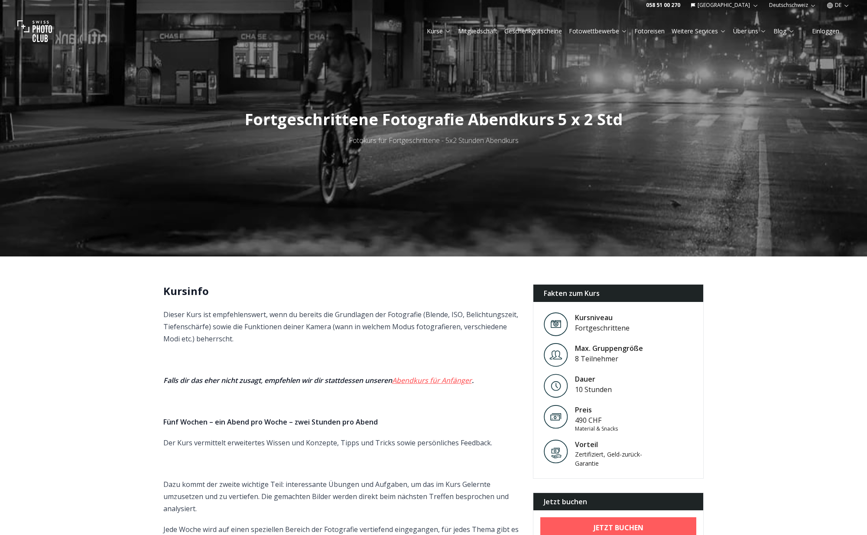 This screenshot has height=535, width=867. Describe the element at coordinates (602, 328) in the screenshot. I see `div: Fortgeschrittene` at that location.